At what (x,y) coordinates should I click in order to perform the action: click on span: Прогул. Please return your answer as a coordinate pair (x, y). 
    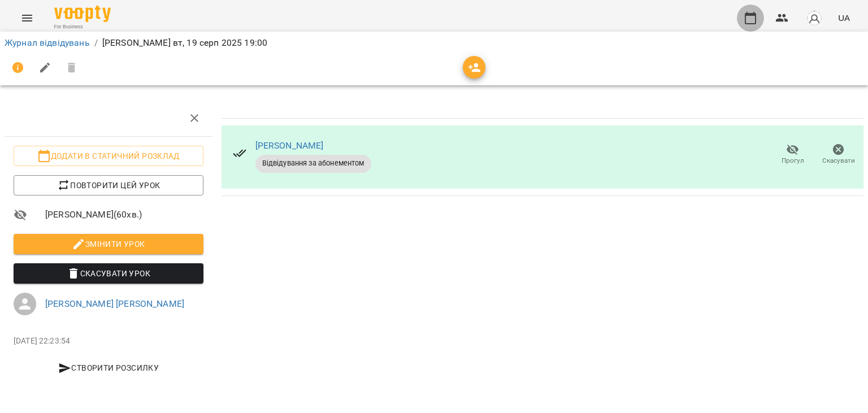
    Looking at the image, I should click on (793, 161).